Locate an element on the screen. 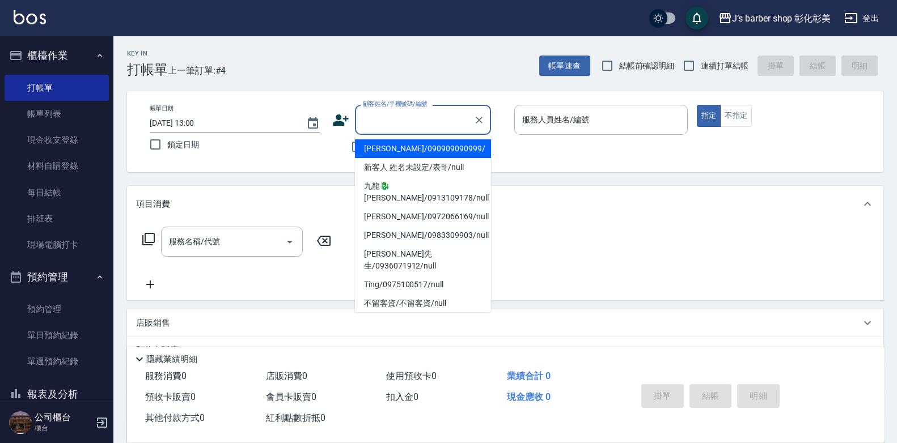 The height and width of the screenshot is (443, 897). a: 材料自購登錄 is located at coordinates (57, 166).